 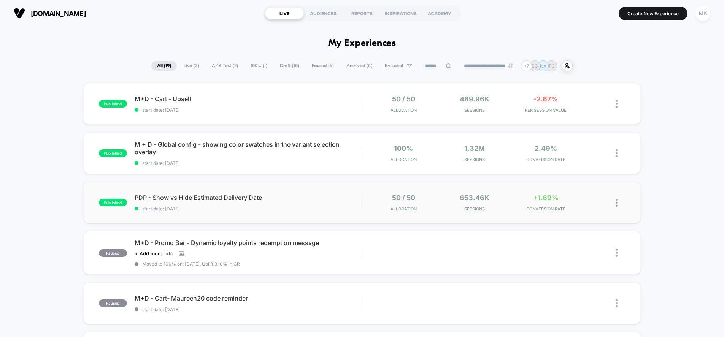 I want to click on button: MK, so click(x=703, y=13).